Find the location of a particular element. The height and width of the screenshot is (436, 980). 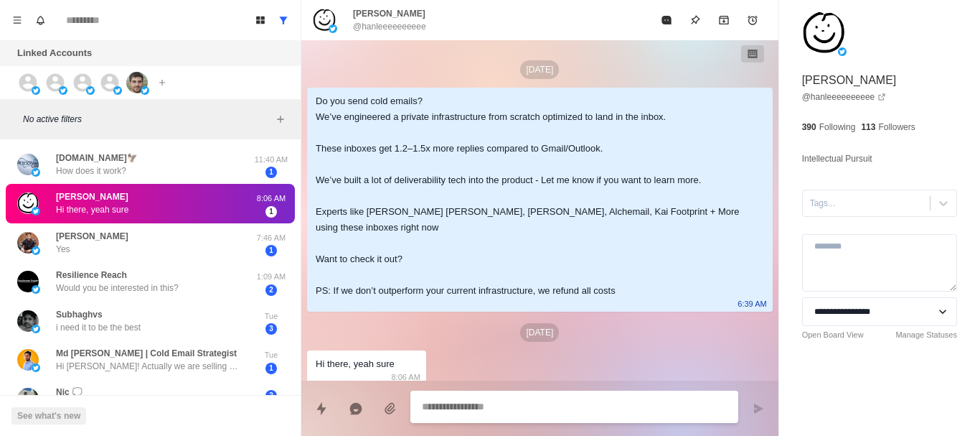

button: Pin is located at coordinates (695, 20).